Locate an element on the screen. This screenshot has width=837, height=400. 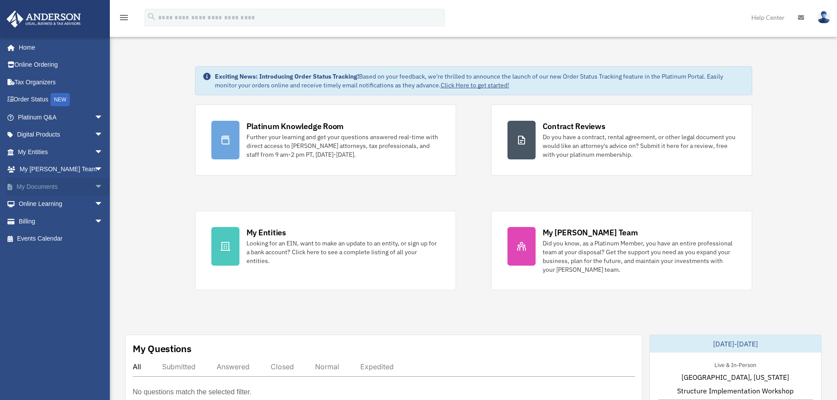
div: Platinum Knowledge Room is located at coordinates (295, 126).